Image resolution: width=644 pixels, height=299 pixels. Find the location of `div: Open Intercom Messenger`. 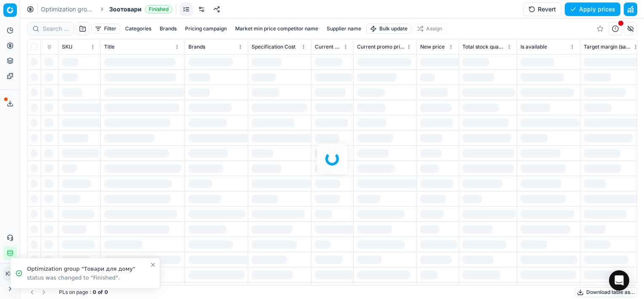

div: Open Intercom Messenger is located at coordinates (619, 281).